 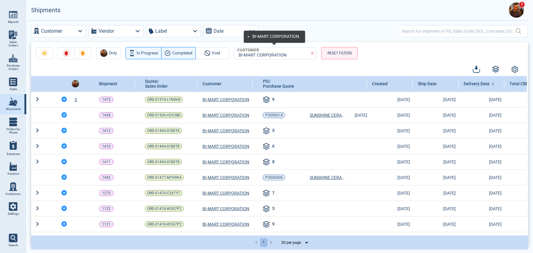 I want to click on a: ORD-01470-C2X7Y7, so click(x=164, y=193).